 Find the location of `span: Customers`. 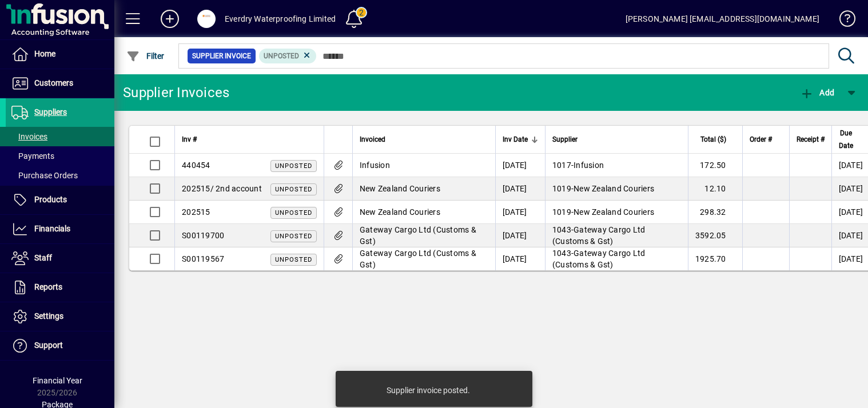

span: Customers is located at coordinates (54, 83).